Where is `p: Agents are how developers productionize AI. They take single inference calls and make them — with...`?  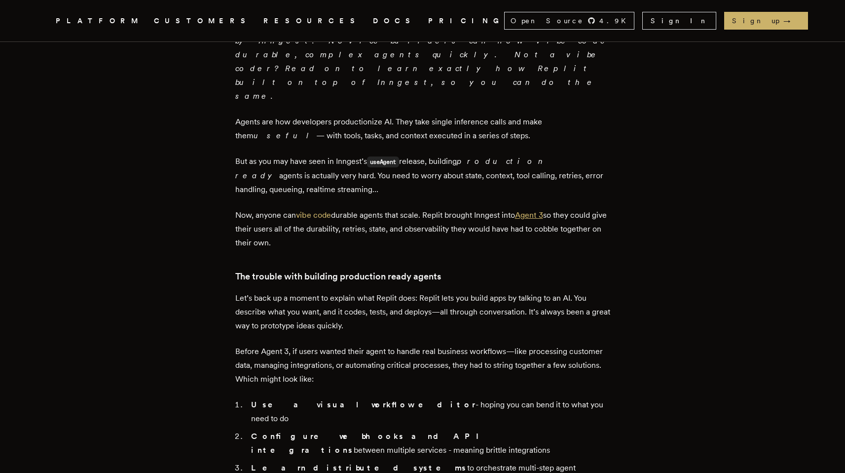
p: Agents are how developers productionize AI. They take single inference calls and make them — with... is located at coordinates (423, 129).